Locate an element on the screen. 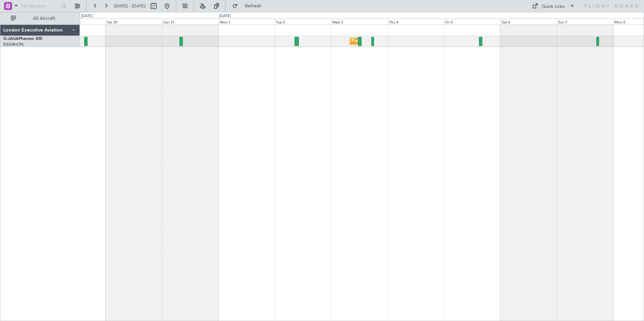  span: All Aircraft is located at coordinates (44, 19).